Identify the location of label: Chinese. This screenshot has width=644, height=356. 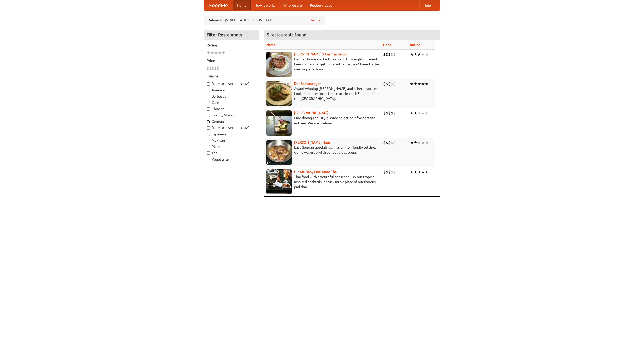
(232, 109).